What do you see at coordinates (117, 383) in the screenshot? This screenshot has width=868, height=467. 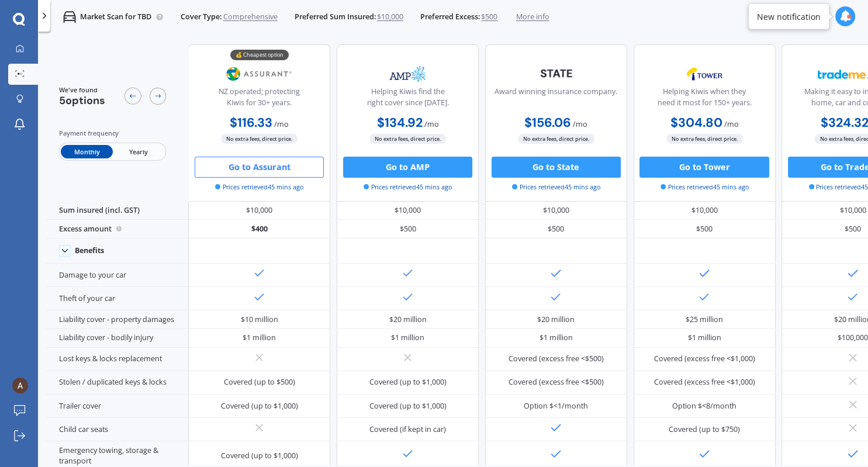 I see `div: Stolen / duplicated keys & locks` at bounding box center [117, 383].